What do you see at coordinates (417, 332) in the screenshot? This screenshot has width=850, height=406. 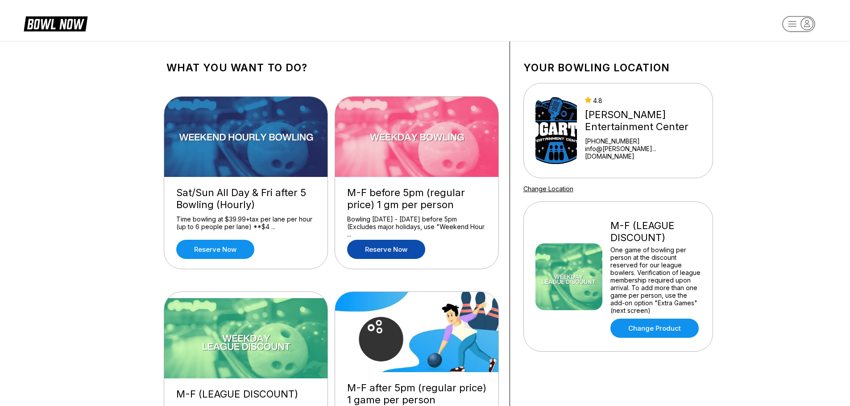 I see `img: M-F after 5pm (regular price) 1 game per person` at bounding box center [417, 332].